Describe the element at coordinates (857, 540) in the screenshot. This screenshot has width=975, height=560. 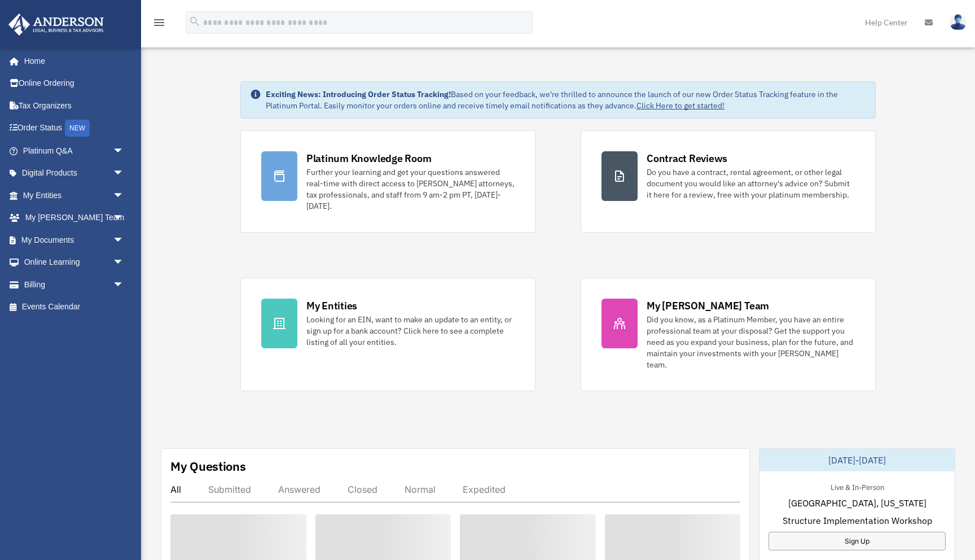
I see `a: Sign Up` at that location.